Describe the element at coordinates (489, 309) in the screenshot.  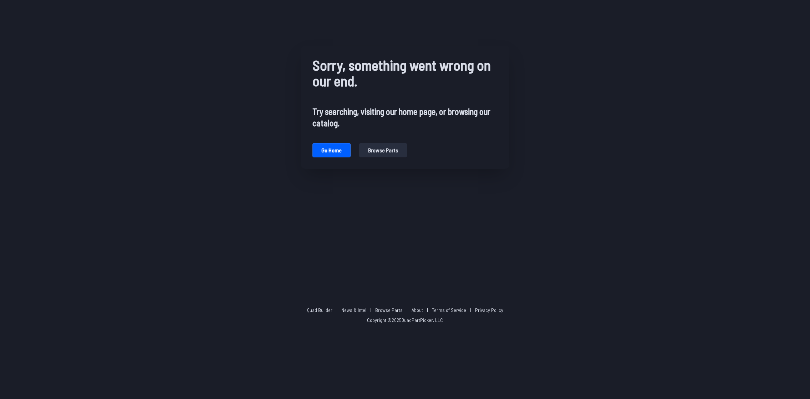
I see `a: Privacy Policy` at that location.